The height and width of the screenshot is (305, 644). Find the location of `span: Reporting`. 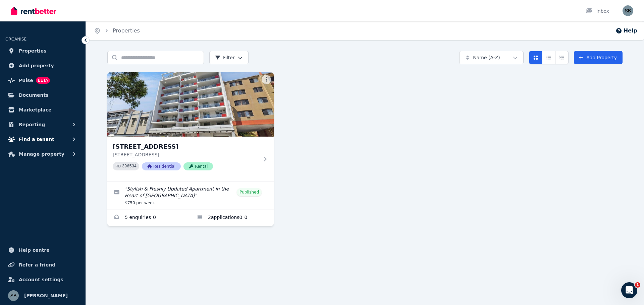

span: Reporting is located at coordinates (32, 124).